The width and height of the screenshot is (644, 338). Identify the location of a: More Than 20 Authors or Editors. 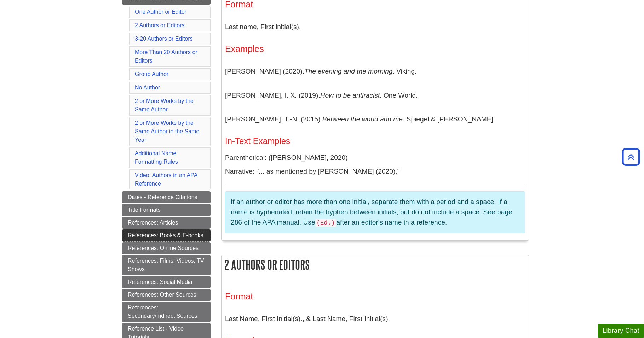
(166, 56).